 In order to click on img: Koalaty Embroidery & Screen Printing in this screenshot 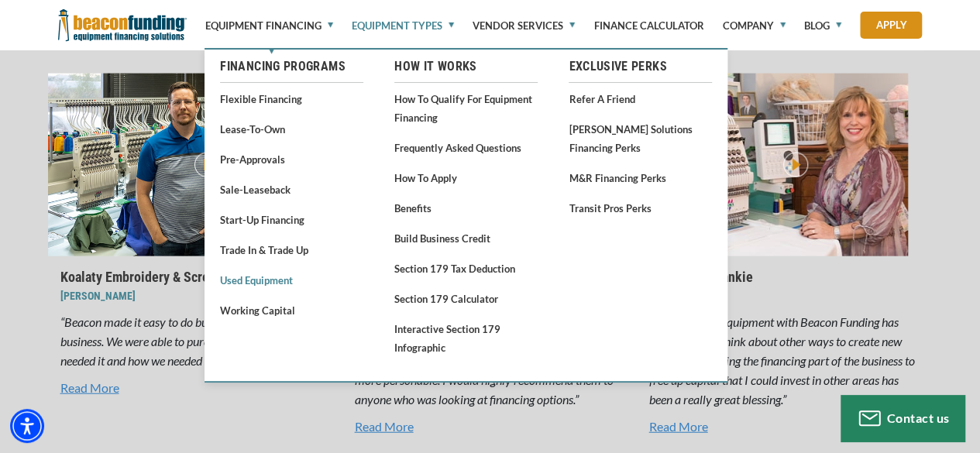, I will do `click(183, 165)`.